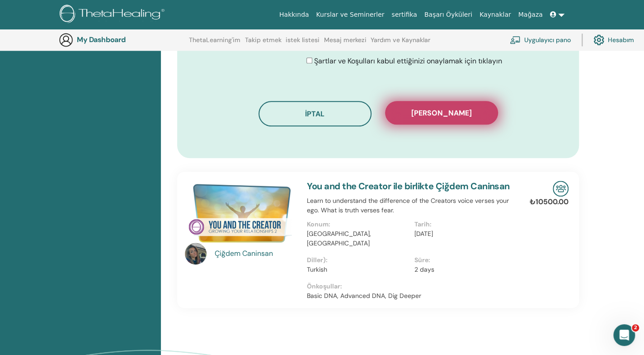 Image resolution: width=644 pixels, height=355 pixels. I want to click on a: Hesabım, so click(614, 40).